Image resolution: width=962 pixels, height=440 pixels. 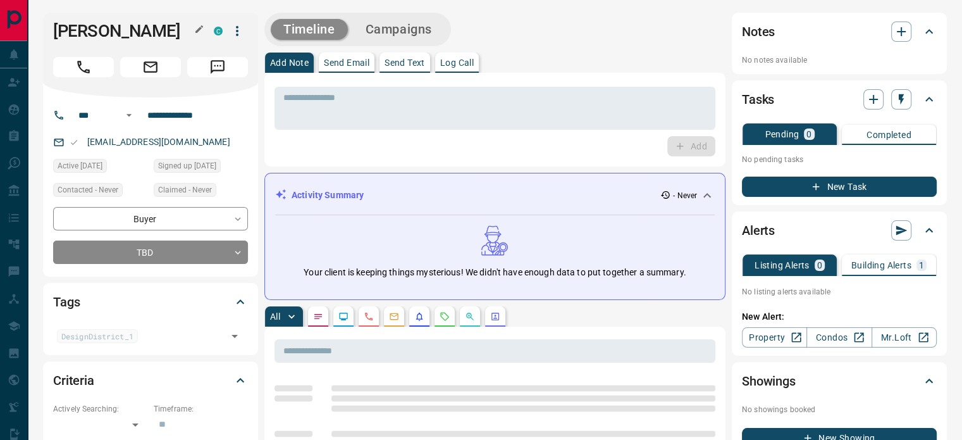 I want to click on svg: Emails, so click(x=394, y=316).